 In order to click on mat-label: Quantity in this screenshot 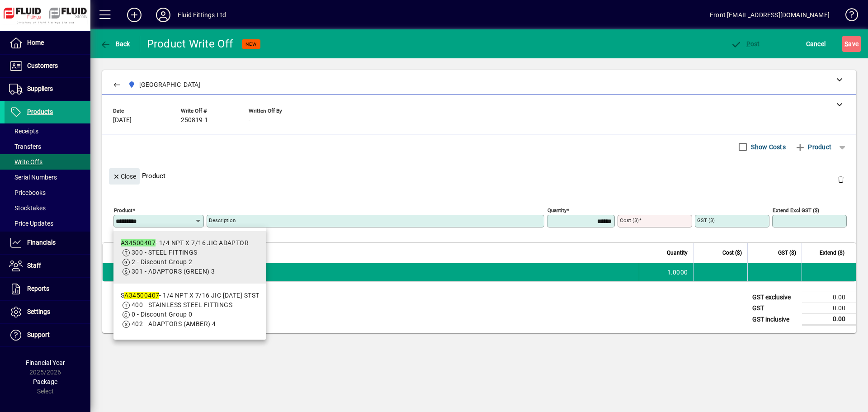, I will do `click(557, 210)`.